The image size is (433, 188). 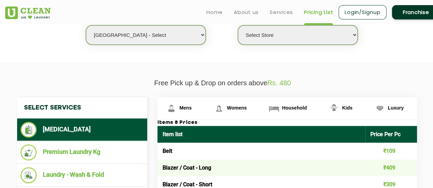 What do you see at coordinates (82, 175) in the screenshot?
I see `li: Laundry - Wash & Fold` at bounding box center [82, 175].